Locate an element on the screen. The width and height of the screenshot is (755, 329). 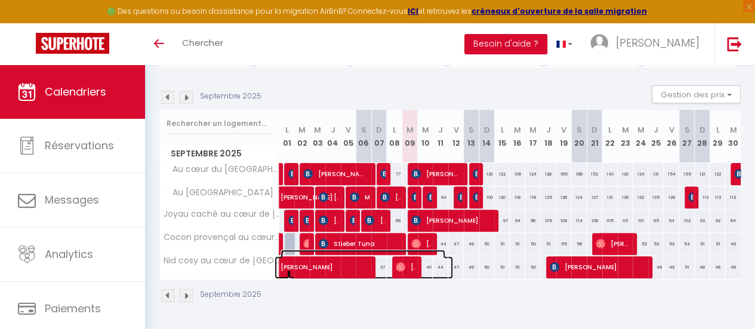
th: 25 is located at coordinates (656, 136).